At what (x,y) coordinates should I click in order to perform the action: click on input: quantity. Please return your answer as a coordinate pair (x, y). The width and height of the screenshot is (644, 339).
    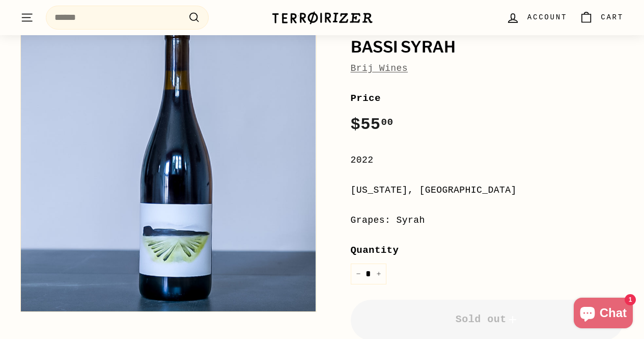
    Looking at the image, I should click on (369, 274).